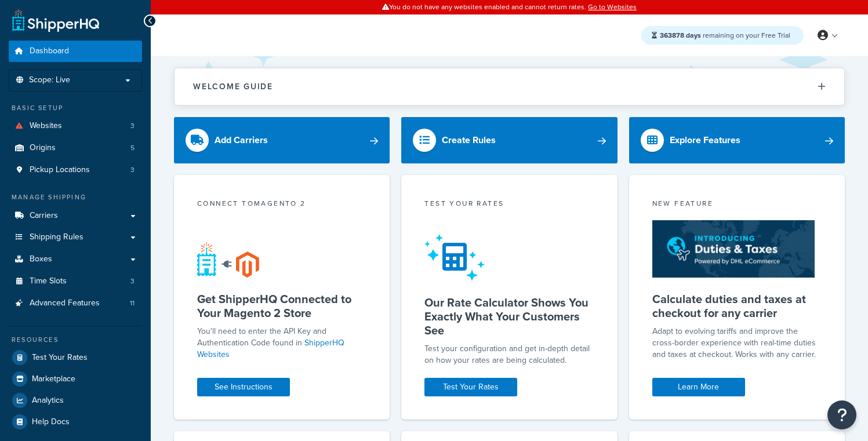 Image resolution: width=868 pixels, height=441 pixels. I want to click on span: Advanced Features, so click(65, 303).